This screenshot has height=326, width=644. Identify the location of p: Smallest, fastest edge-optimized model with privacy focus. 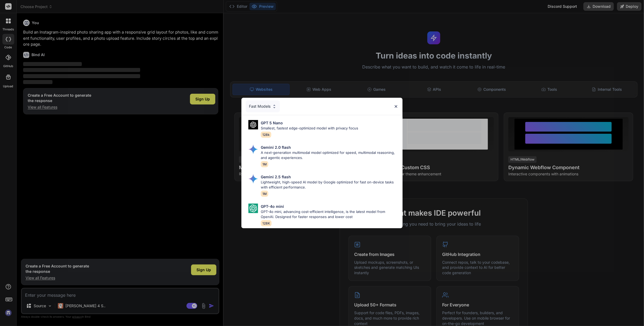
(310, 129).